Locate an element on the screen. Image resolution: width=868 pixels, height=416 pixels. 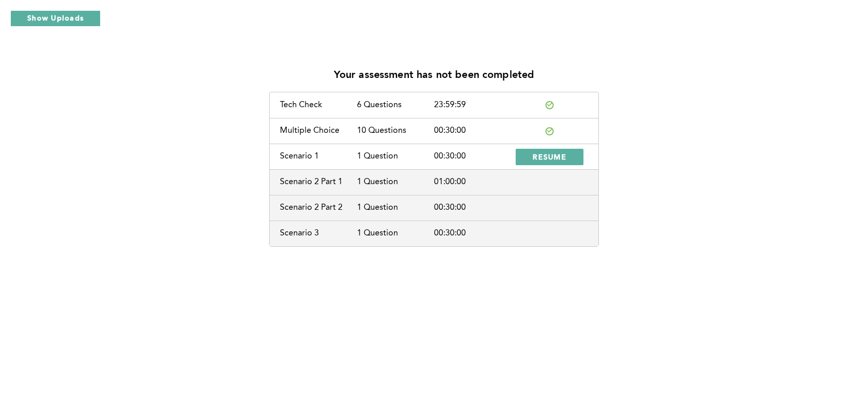
div: 6 Questions is located at coordinates (395, 105).